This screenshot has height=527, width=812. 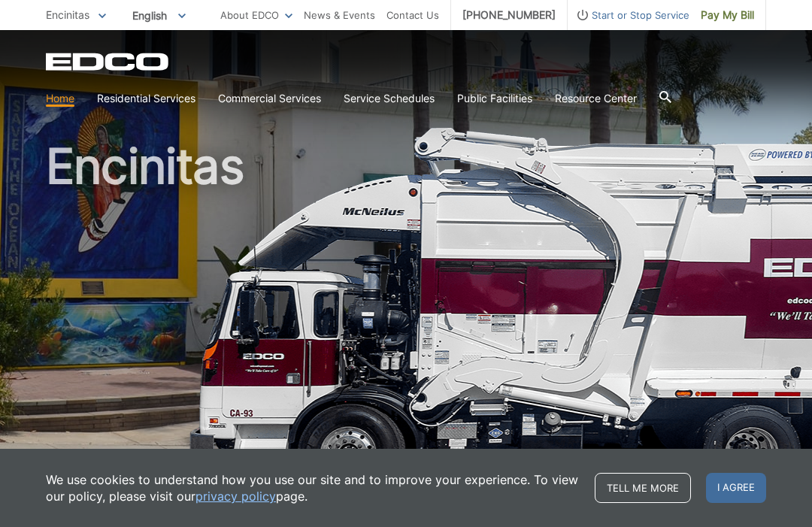 What do you see at coordinates (736, 488) in the screenshot?
I see `span: I agree` at bounding box center [736, 488].